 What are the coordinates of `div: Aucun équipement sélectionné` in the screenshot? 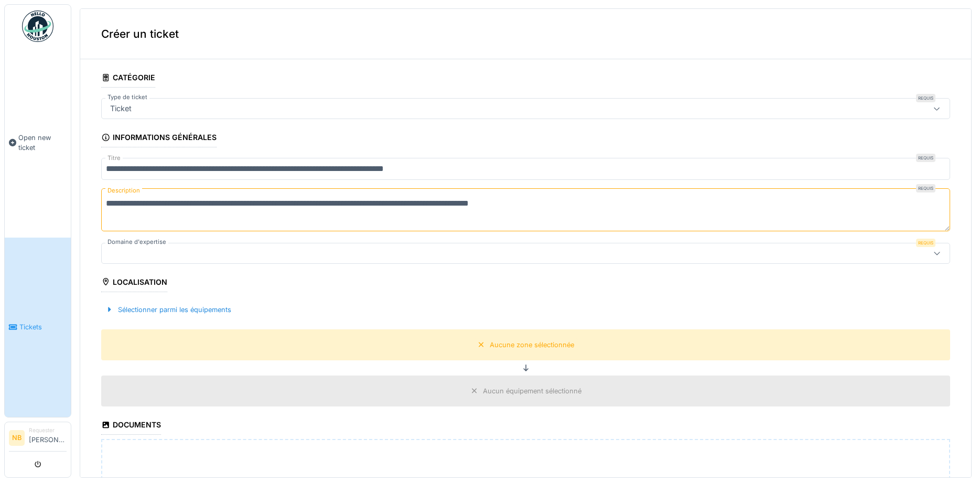 It's located at (532, 391).